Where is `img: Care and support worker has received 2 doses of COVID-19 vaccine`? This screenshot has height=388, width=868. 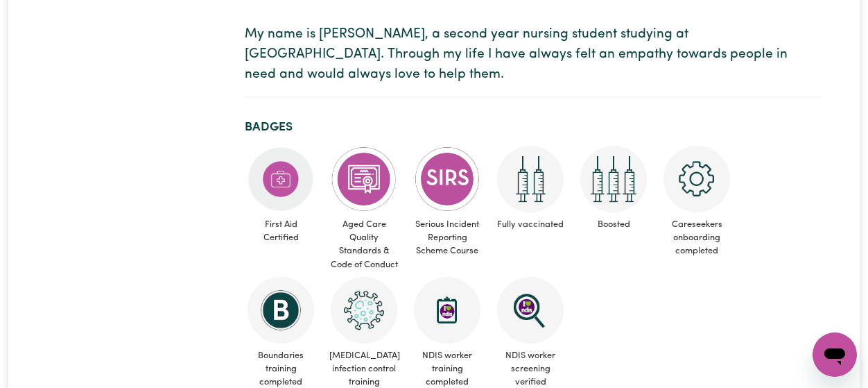
img: Care and support worker has received 2 doses of COVID-19 vaccine is located at coordinates (531, 179).